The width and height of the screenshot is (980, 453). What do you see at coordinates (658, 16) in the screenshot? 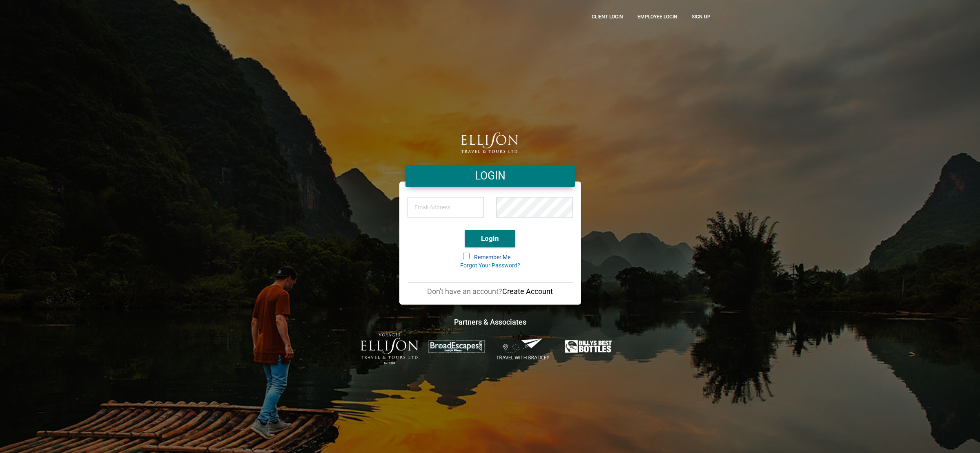
I see `a: Employee Login` at bounding box center [658, 16].